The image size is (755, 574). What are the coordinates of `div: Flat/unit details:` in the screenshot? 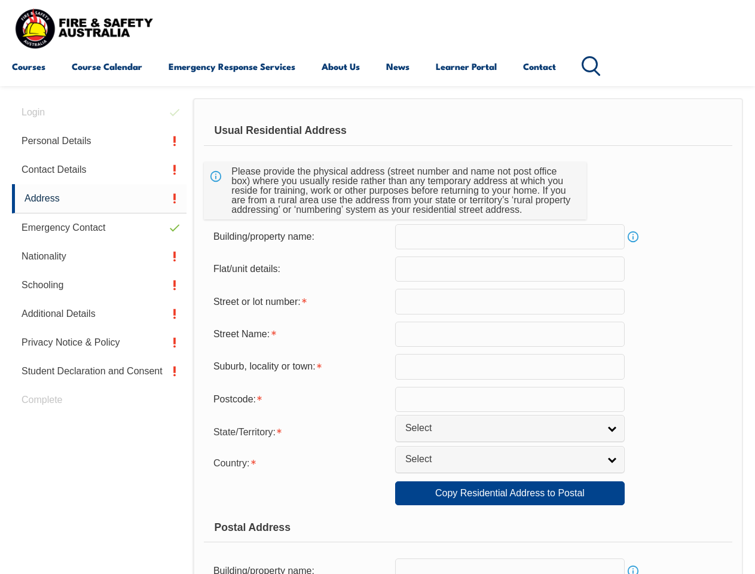 It's located at (299, 269).